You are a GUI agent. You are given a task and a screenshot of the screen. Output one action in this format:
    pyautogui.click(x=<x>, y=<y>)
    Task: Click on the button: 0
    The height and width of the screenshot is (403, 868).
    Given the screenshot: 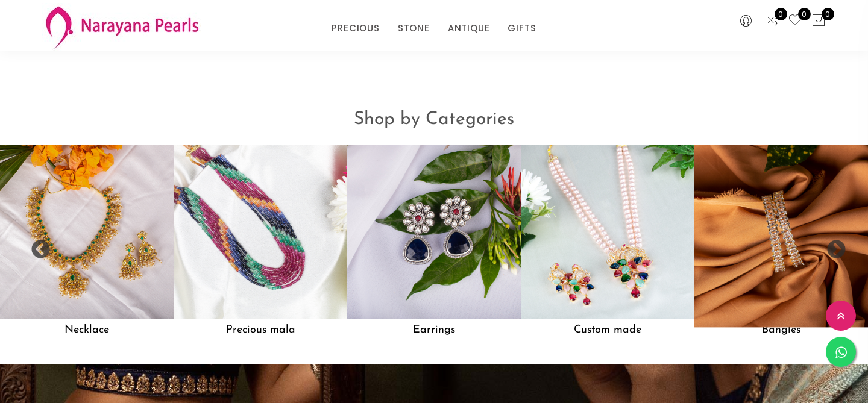 What is the action you would take?
    pyautogui.click(x=819, y=21)
    